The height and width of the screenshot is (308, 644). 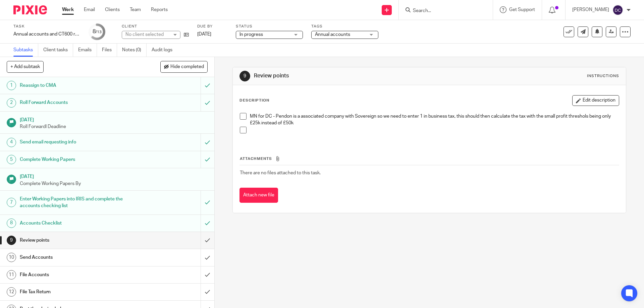 I want to click on img: svg%3E, so click(x=618, y=10).